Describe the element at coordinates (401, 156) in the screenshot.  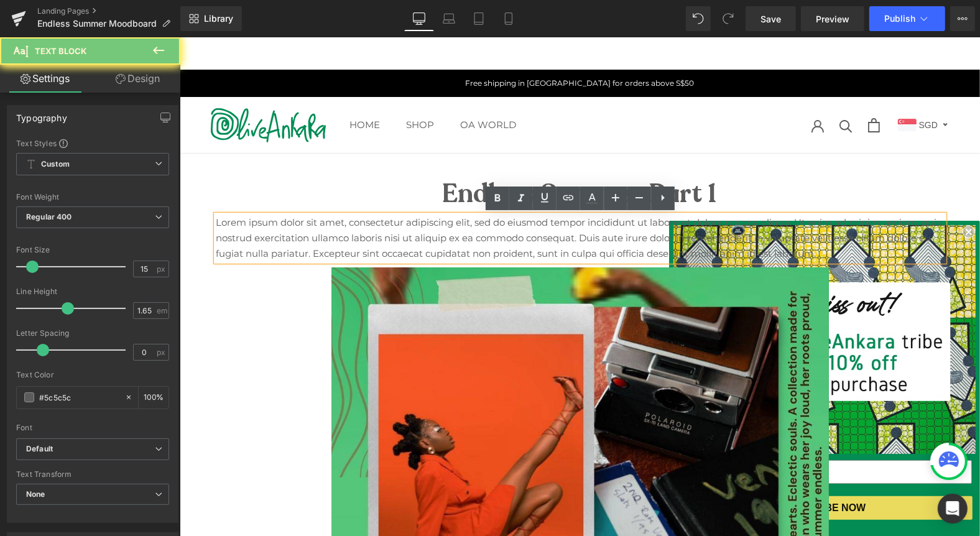
I see `strong: Endless Summer Part 1` at that location.